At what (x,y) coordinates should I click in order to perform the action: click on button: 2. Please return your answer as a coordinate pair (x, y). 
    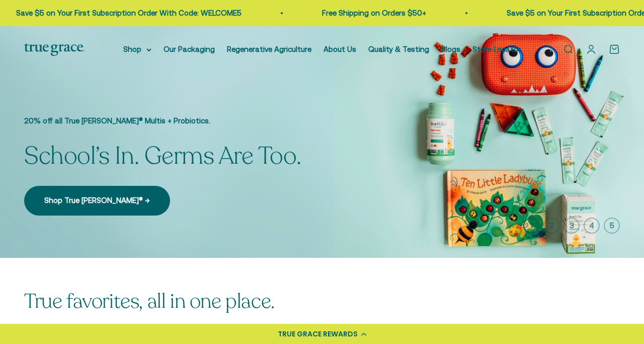
    Looking at the image, I should click on (552, 226).